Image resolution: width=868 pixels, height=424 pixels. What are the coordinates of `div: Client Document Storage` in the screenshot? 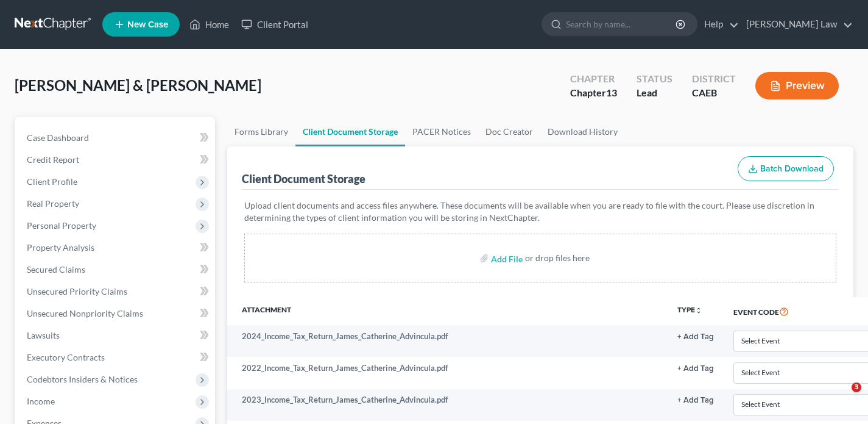 It's located at (303, 179).